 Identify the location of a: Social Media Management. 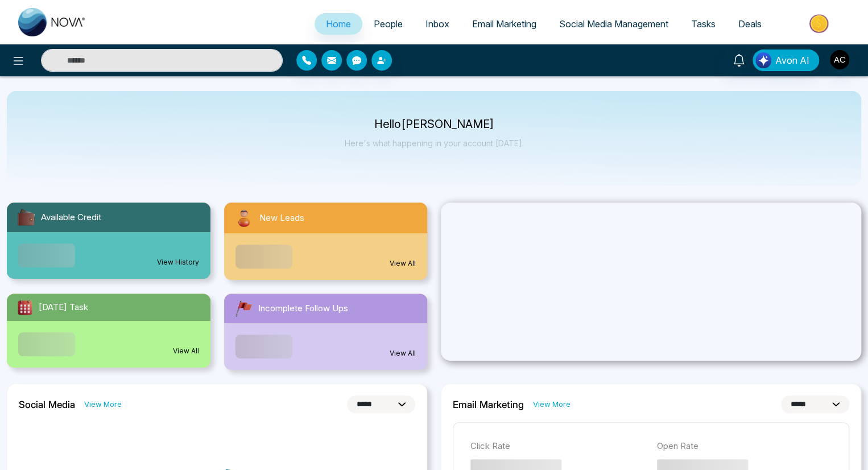
(614, 24).